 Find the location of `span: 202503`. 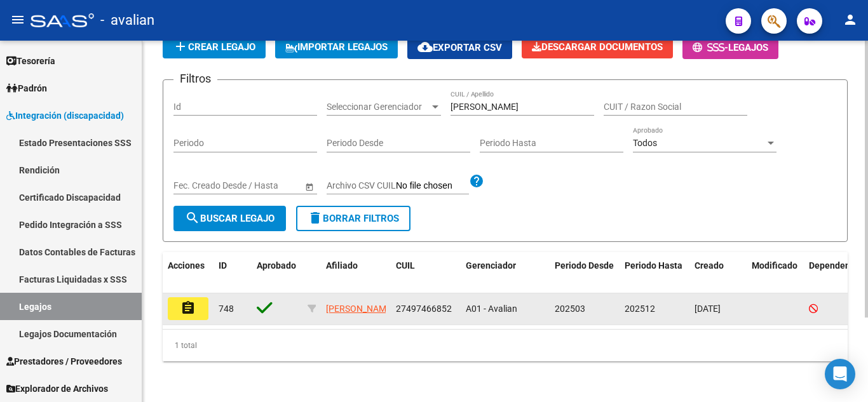

span: 202503 is located at coordinates (570, 309).